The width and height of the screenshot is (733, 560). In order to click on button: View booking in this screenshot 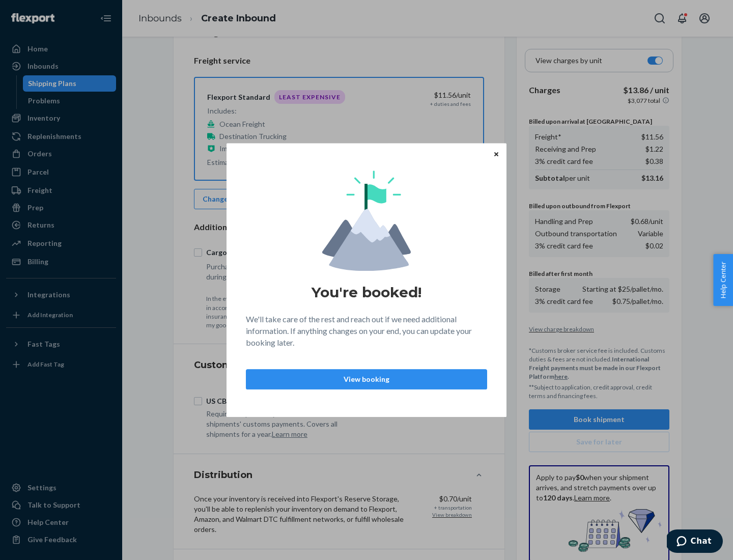, I will do `click(367, 379)`.